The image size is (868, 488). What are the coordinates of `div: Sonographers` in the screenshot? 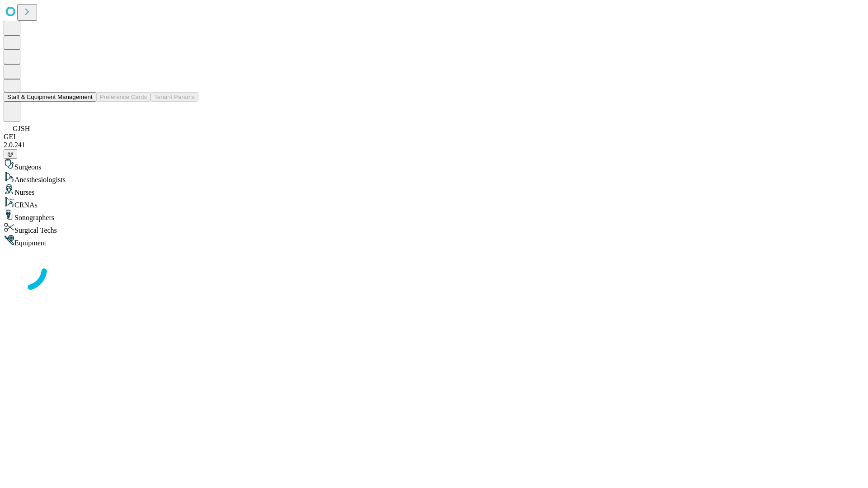 It's located at (434, 215).